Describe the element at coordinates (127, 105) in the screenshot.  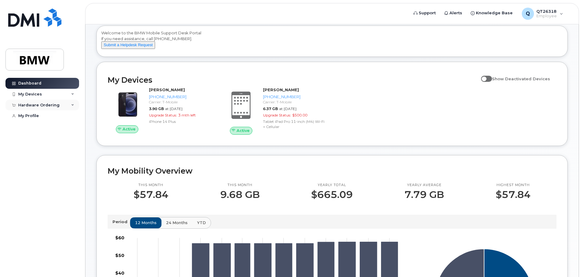
I see `img: image20231002-3703462-trllhy.jpeg` at that location.